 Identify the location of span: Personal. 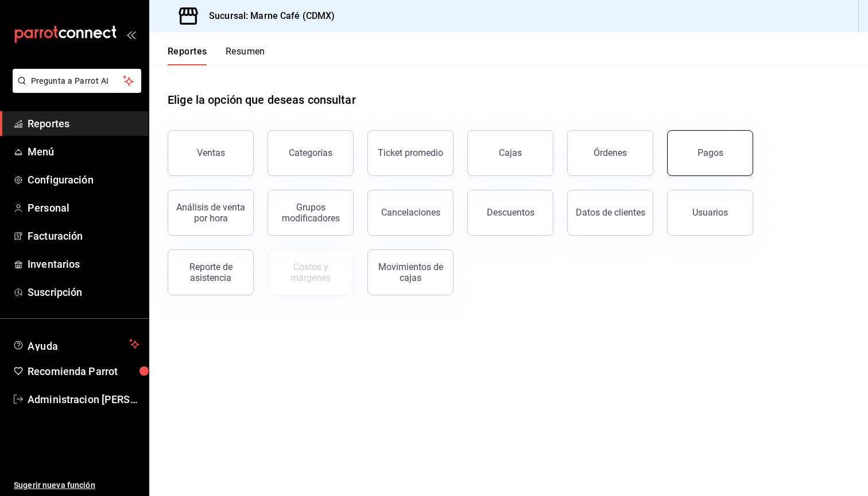
(83, 208).